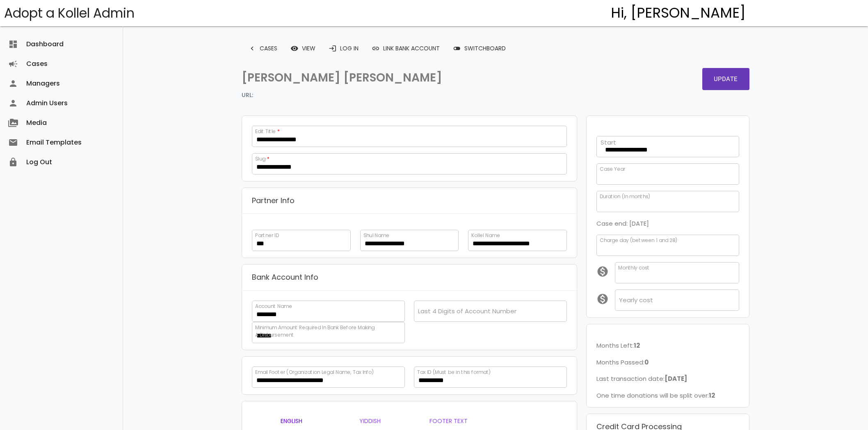 The height and width of the screenshot is (430, 868). I want to click on i: dashboard, so click(13, 44).